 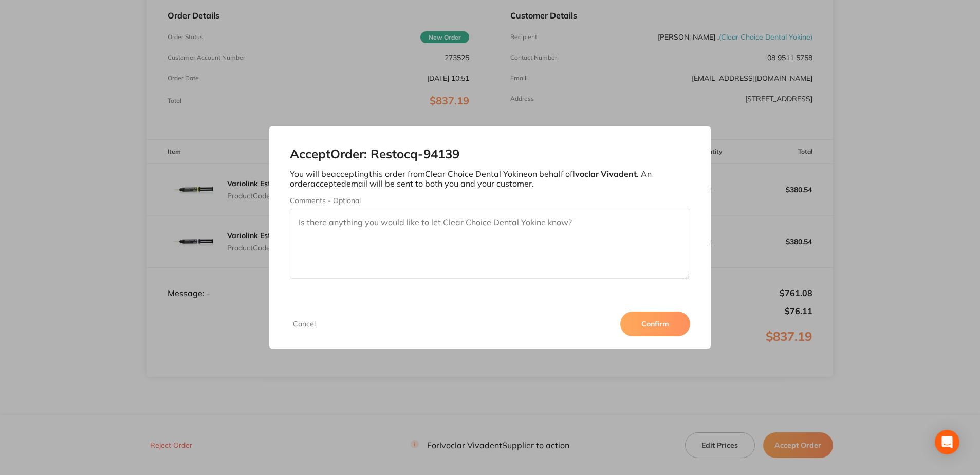 What do you see at coordinates (490, 201) in the screenshot?
I see `label: Comments - Optional` at bounding box center [490, 201].